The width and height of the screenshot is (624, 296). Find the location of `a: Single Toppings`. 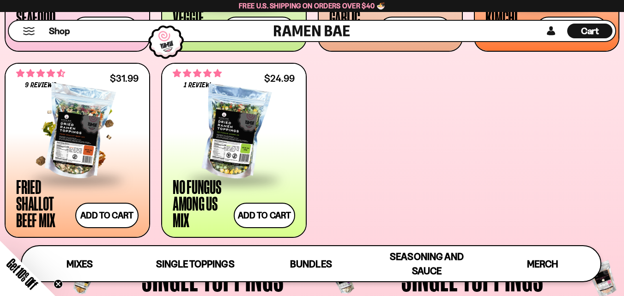

a: Single Toppings is located at coordinates (195, 264).